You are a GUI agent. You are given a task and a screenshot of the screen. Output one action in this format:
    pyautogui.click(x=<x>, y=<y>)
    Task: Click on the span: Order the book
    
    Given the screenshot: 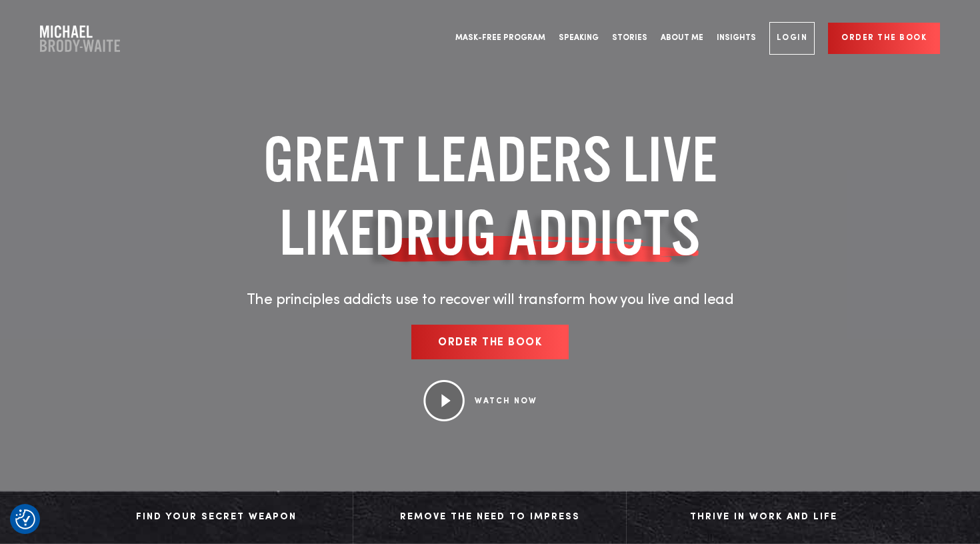 What is the action you would take?
    pyautogui.click(x=490, y=343)
    